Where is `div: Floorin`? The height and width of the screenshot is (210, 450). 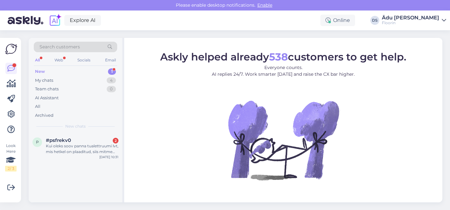
div: Floorin is located at coordinates (411, 23).